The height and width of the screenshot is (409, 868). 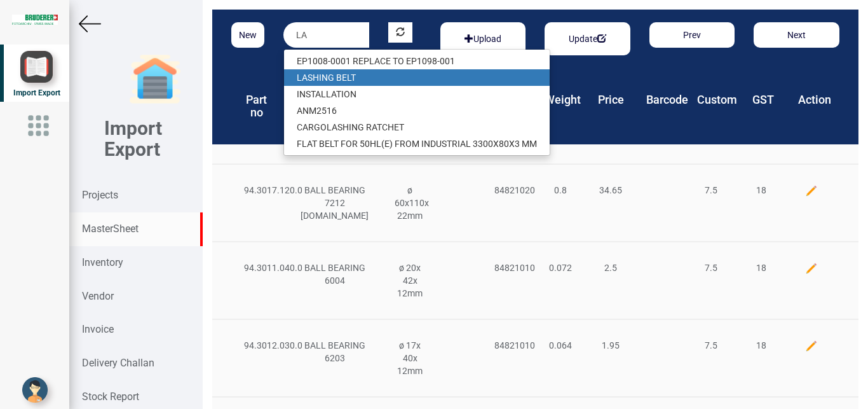 What do you see at coordinates (417, 78) in the screenshot?
I see `a: LASHING BELT` at bounding box center [417, 78].